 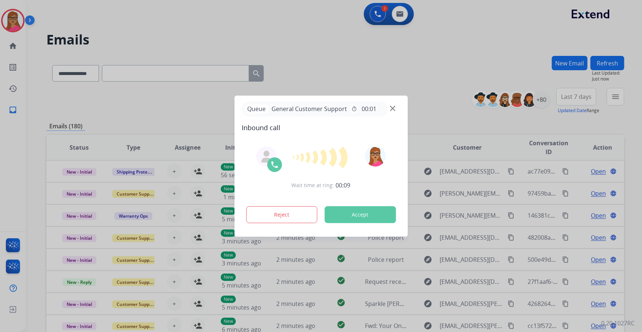 What do you see at coordinates (354, 109) in the screenshot?
I see `mat-icon: timer` at bounding box center [354, 109].